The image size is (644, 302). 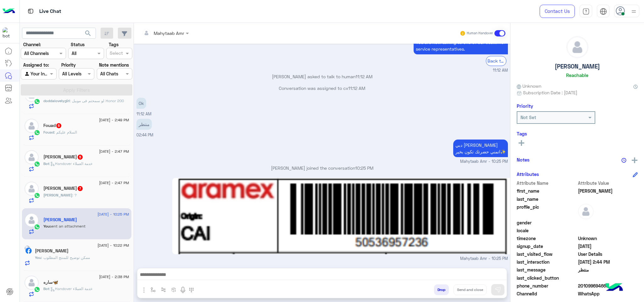 I want to click on span: 7, so click(x=81, y=188).